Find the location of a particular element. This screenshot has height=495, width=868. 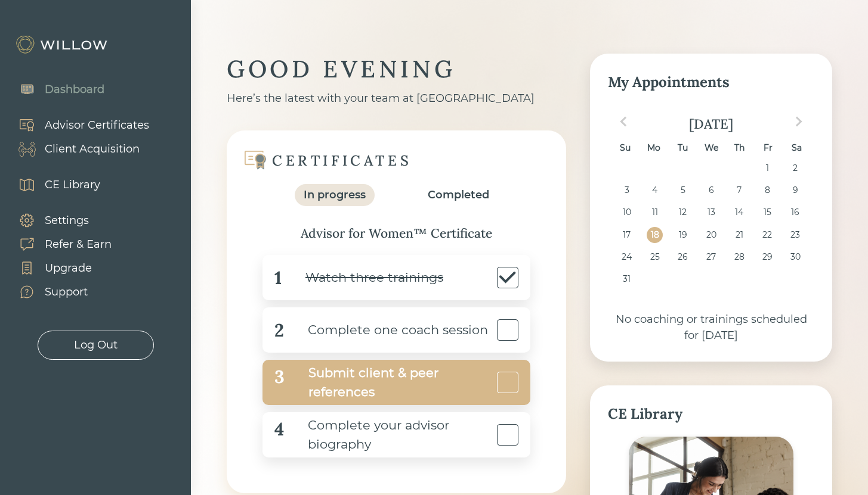

div: Complete one coach session is located at coordinates (386, 330).